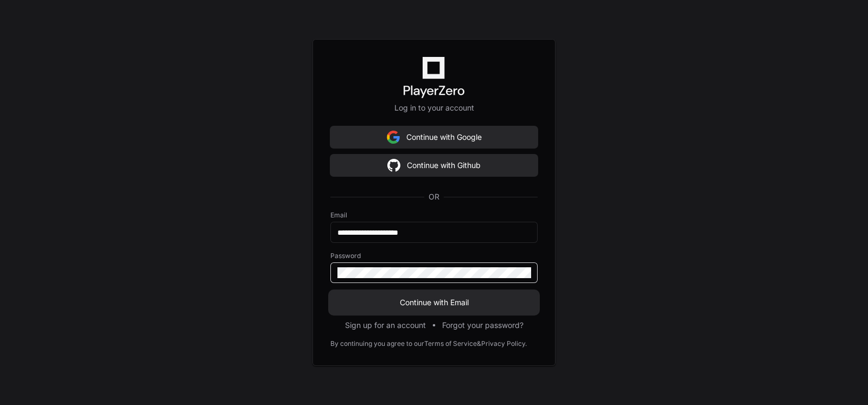  I want to click on button: Sign up for an account, so click(385, 326).